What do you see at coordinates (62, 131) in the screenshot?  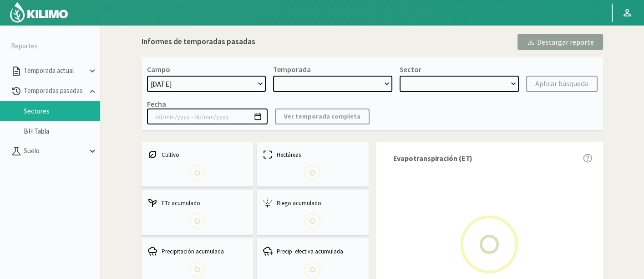 I see `a: BH Tabla` at bounding box center [62, 131].